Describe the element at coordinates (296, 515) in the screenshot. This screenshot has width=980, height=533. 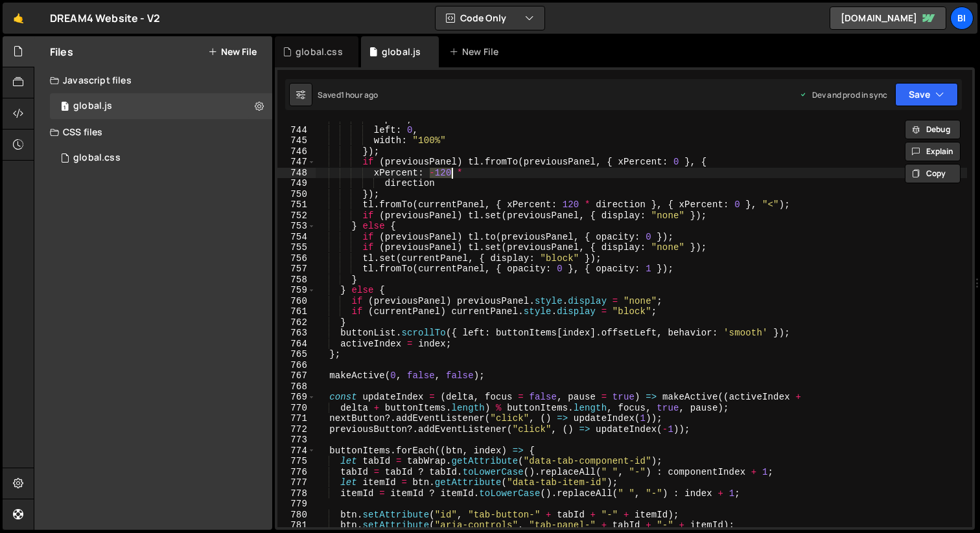
I see `div: 780` at that location.